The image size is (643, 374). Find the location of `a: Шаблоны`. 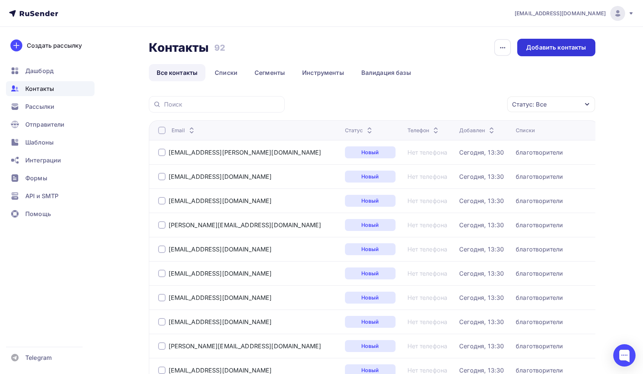

a: Шаблоны is located at coordinates (50, 142).